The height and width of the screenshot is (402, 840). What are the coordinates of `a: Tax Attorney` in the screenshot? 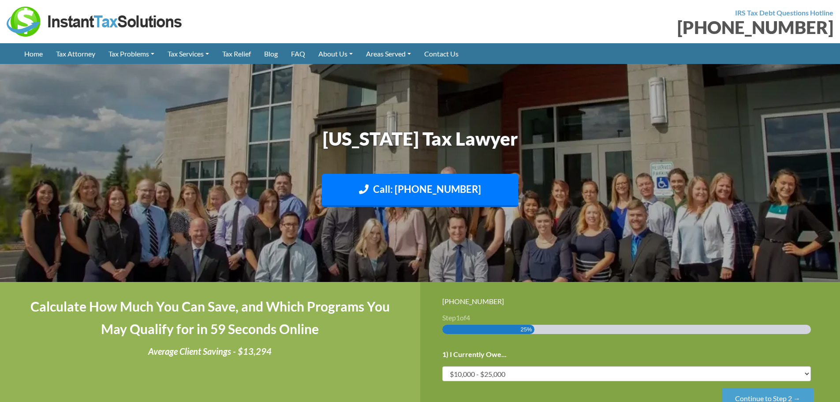 It's located at (75, 53).